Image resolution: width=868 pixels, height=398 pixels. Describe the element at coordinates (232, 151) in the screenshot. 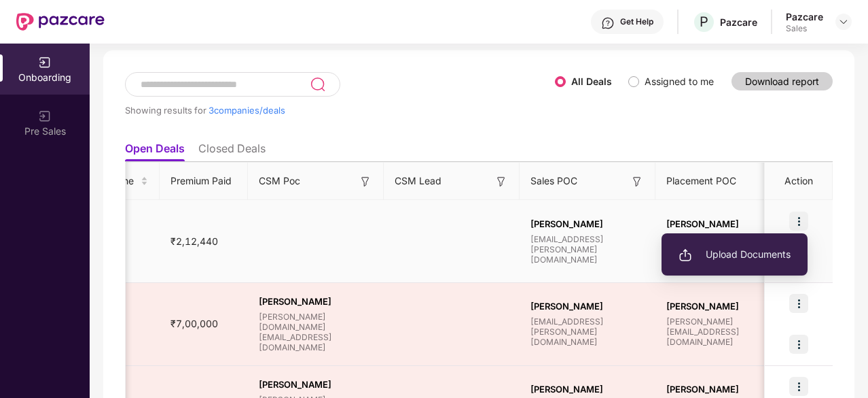

I see `li: Closed Deals` at that location.